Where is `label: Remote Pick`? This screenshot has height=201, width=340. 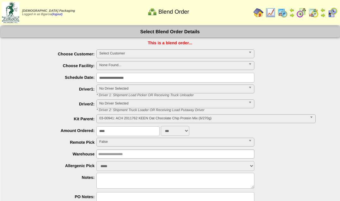
label: Remote Pick is located at coordinates (55, 142).